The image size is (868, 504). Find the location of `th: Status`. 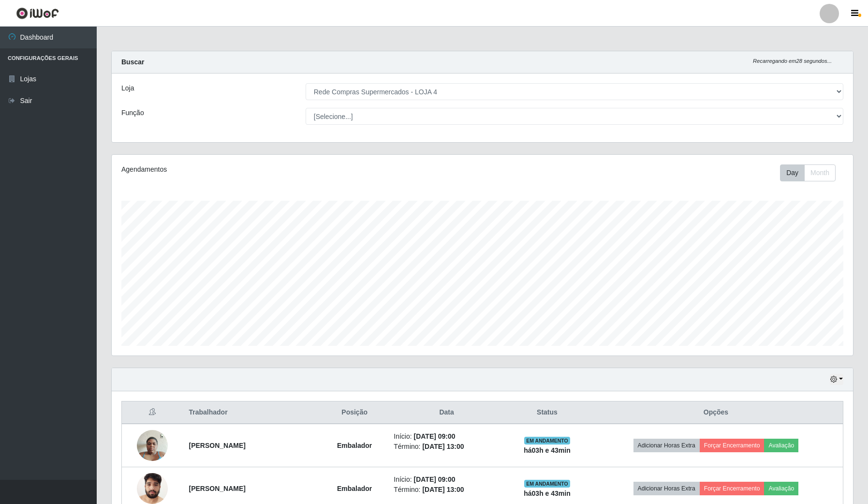

th: Status is located at coordinates (547, 412).